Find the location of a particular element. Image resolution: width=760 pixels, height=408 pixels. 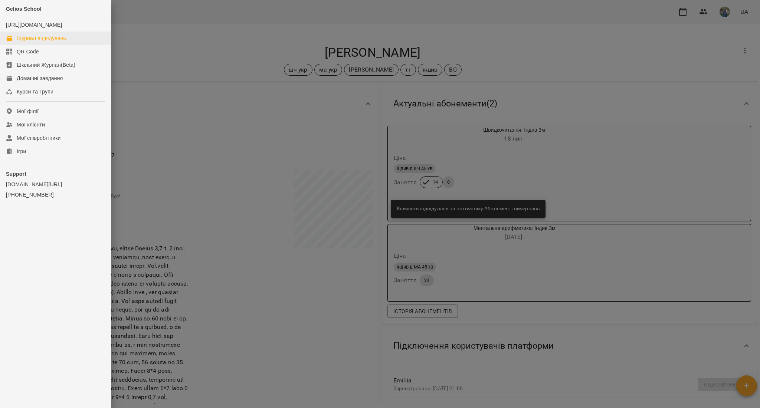

div: Мої співробітники is located at coordinates (39, 138).